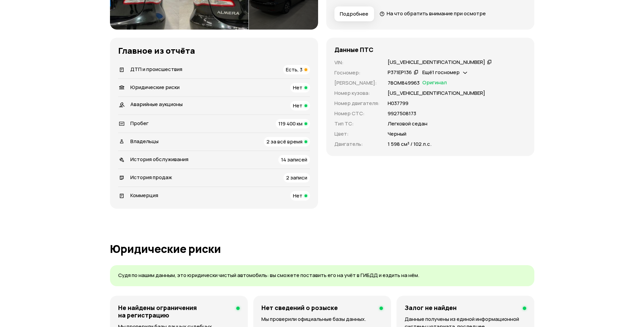 The image size is (644, 327). I want to click on p: Двигатель :, so click(357, 144).